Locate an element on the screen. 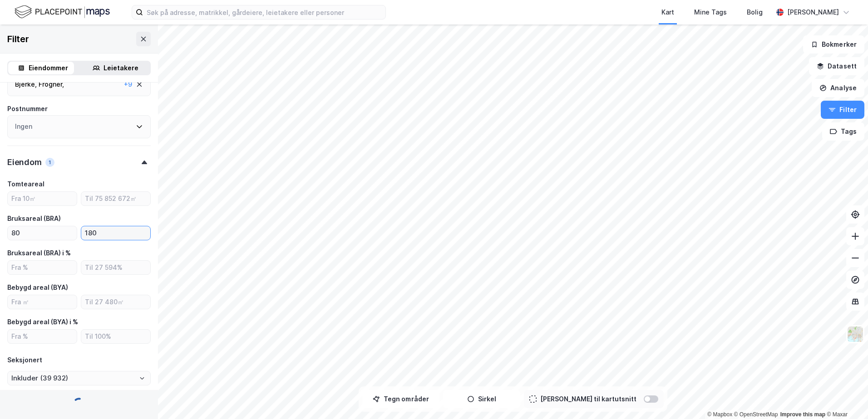 The image size is (868, 419). div: Tomteareal is located at coordinates (26, 184).